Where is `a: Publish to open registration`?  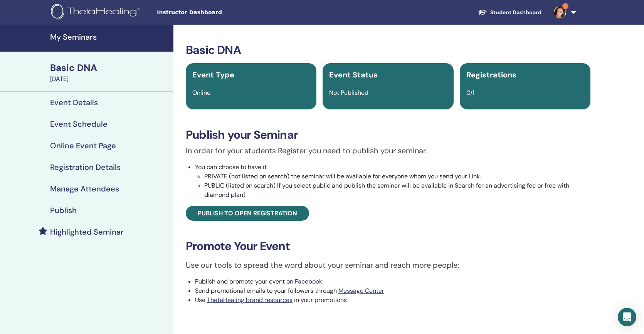 a: Publish to open registration is located at coordinates (247, 213).